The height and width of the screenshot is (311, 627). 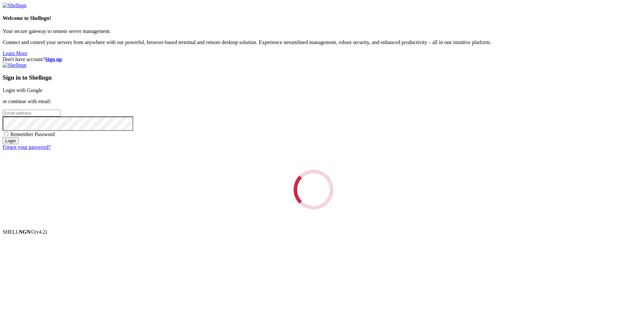 What do you see at coordinates (26, 147) in the screenshot?
I see `a: Forgot your password?` at bounding box center [26, 147].